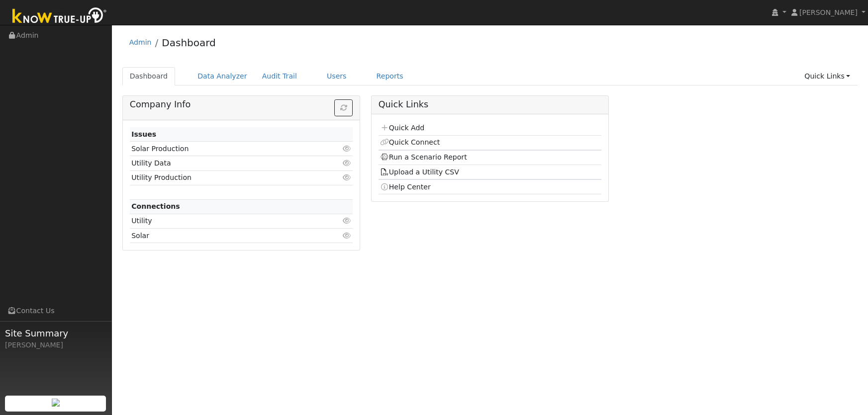  What do you see at coordinates (410, 142) in the screenshot?
I see `a: Quick Connect` at bounding box center [410, 142].